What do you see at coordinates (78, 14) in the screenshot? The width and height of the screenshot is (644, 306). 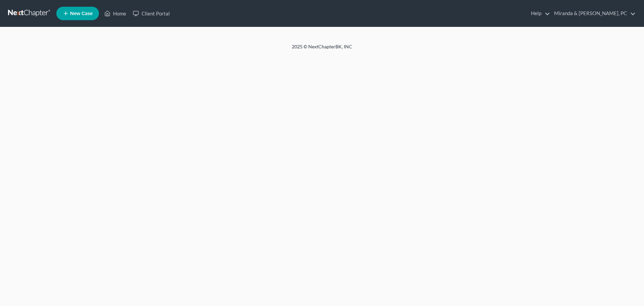 I see `new-legal-case-button: New Case` at bounding box center [78, 14].